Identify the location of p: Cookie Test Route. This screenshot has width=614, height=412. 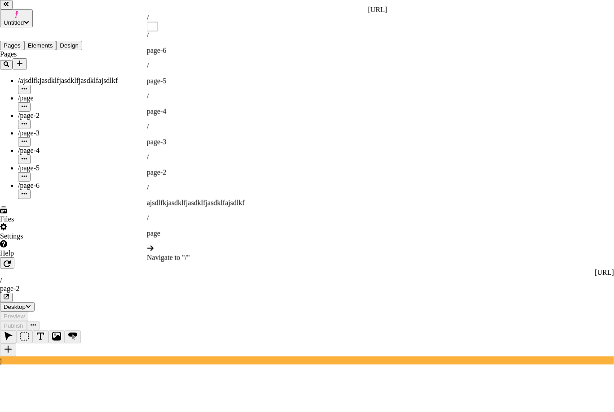
(67, 11).